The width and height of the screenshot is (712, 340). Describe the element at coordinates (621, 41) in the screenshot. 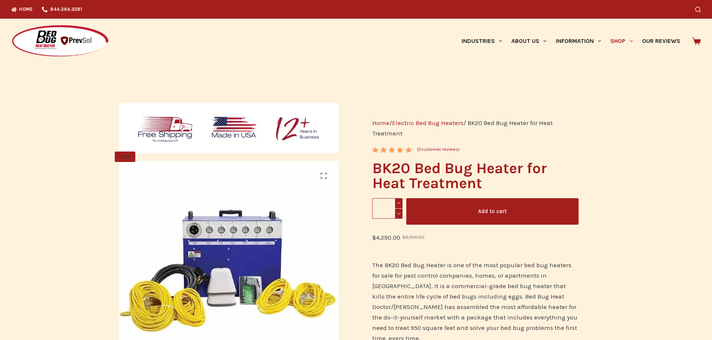

I see `a: Shop` at that location.